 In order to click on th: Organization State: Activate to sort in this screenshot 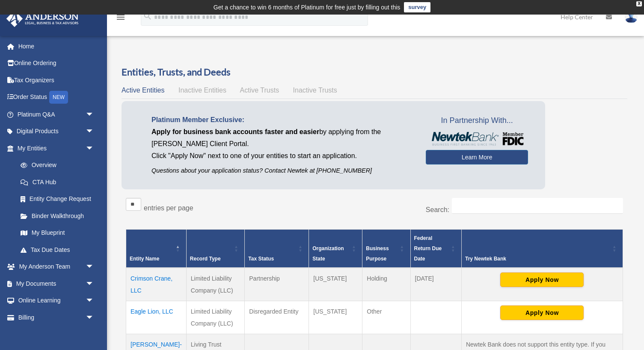, I will do `click(335, 249)`.